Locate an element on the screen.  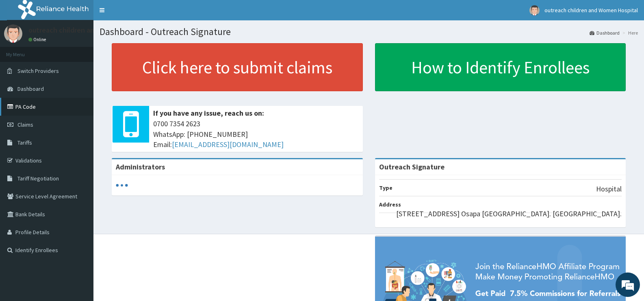
span: Claims is located at coordinates (25, 125).